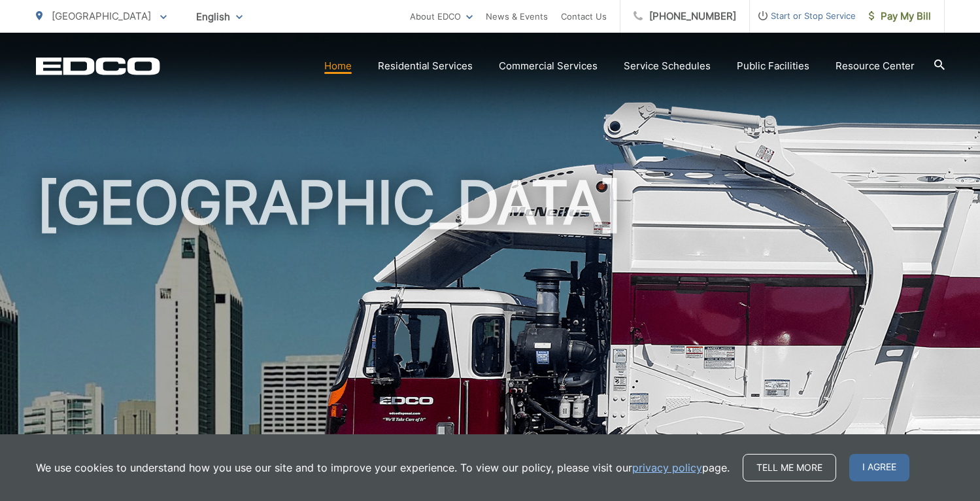 This screenshot has height=501, width=980. Describe the element at coordinates (219, 17) in the screenshot. I see `span: English` at that location.